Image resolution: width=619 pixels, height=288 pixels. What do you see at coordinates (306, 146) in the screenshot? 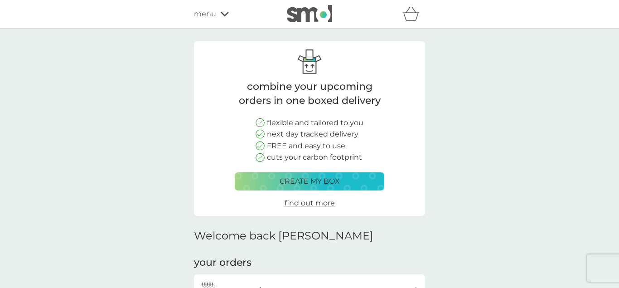
I see `p: FREE and easy to use` at bounding box center [306, 146].